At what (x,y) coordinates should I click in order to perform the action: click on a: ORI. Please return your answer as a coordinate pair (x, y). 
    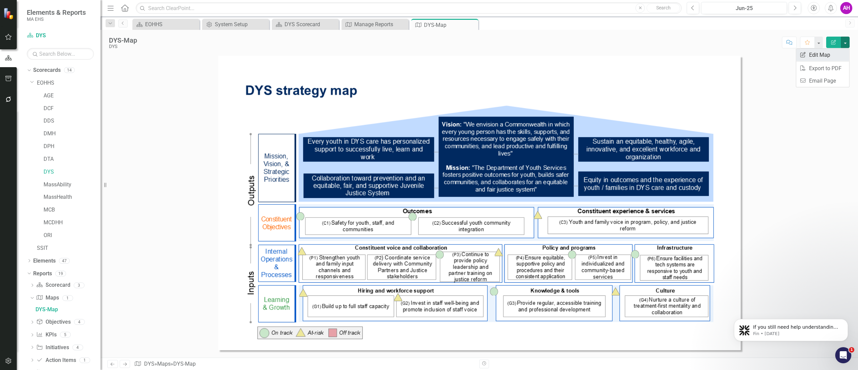
    Looking at the image, I should click on (72, 235).